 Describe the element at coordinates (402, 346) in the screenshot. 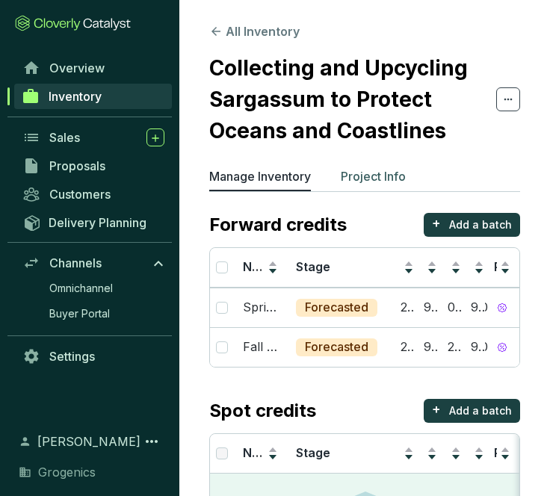

I see `td: 2025` at that location.